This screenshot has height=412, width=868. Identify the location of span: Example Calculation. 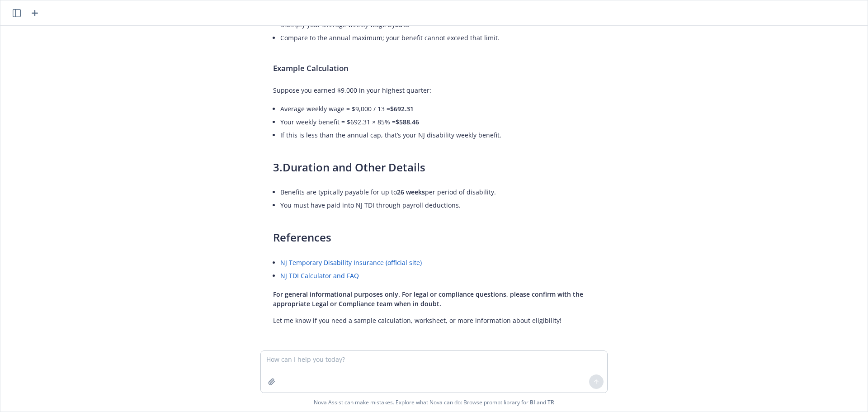
(310, 68).